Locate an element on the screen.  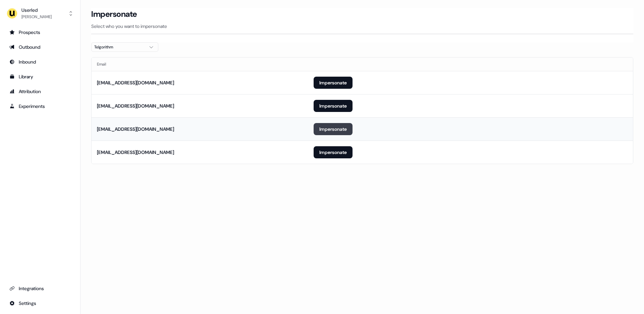
div: Outbound is located at coordinates (40, 47).